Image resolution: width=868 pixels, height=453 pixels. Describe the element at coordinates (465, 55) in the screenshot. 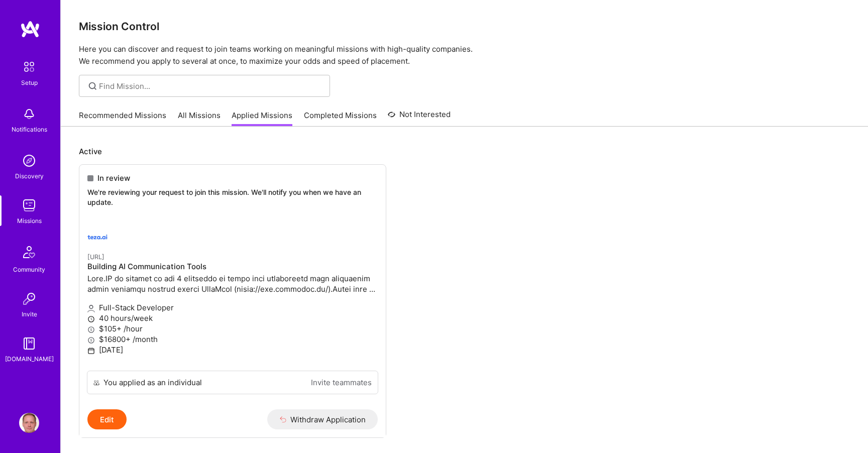

I see `p: Here you can discover and request to join teams working on meaningful missions with high-quality ...` at that location.